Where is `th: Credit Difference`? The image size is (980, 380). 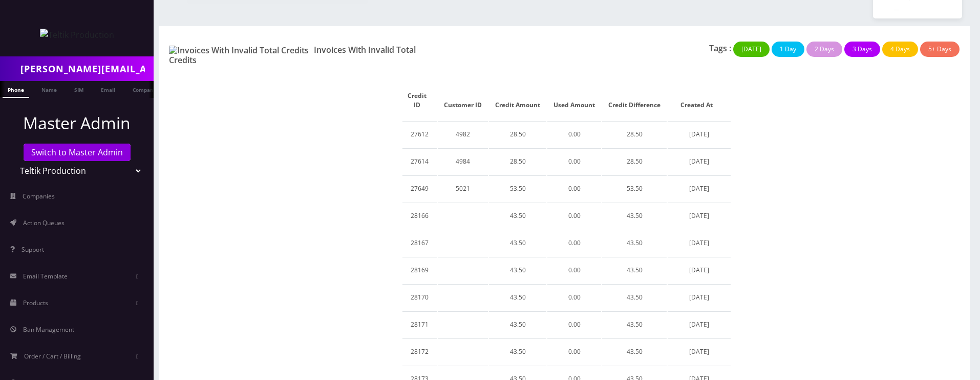
th: Credit Difference is located at coordinates (634, 100).